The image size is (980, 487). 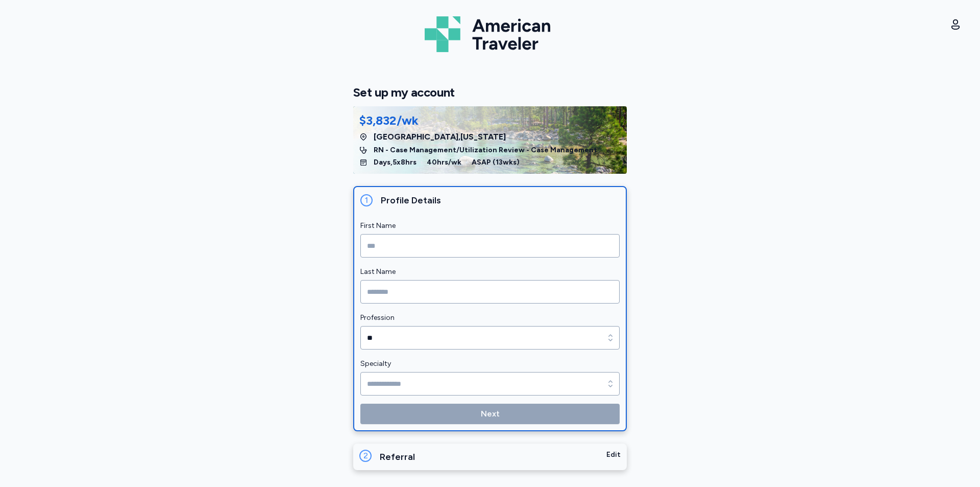 I want to click on div: Referral, so click(x=493, y=457).